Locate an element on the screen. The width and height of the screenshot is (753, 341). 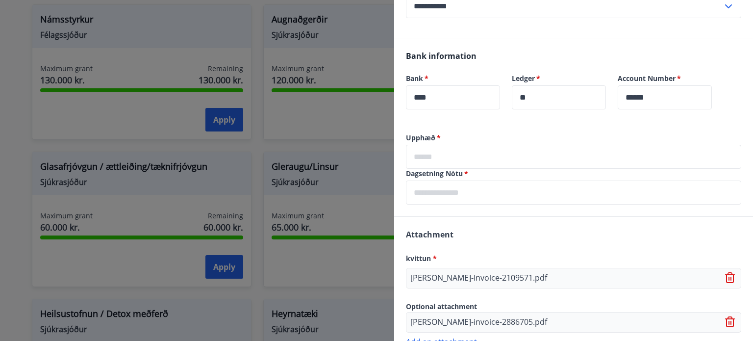
label: Account Number is located at coordinates (665, 78).